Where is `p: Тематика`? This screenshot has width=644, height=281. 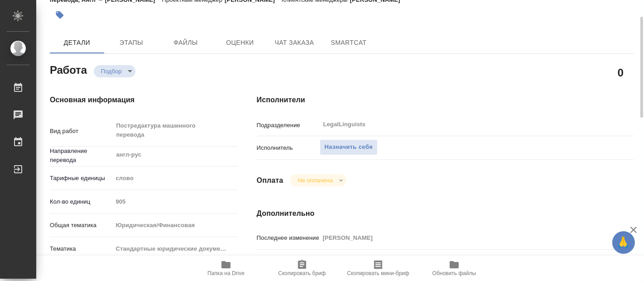 p: Тематика is located at coordinates (81, 249).